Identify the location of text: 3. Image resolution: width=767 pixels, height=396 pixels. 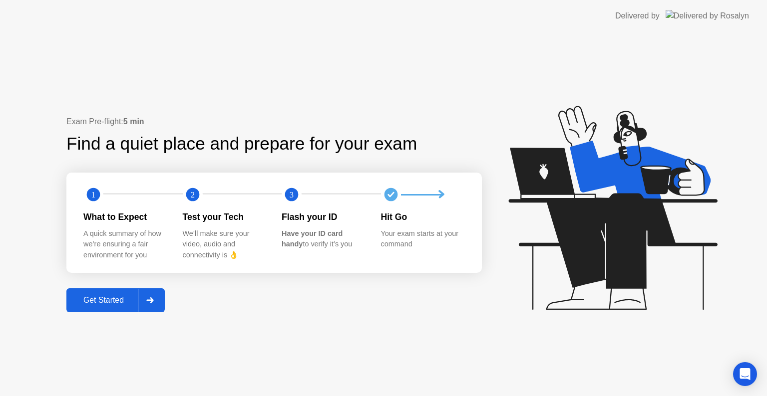
(292, 195).